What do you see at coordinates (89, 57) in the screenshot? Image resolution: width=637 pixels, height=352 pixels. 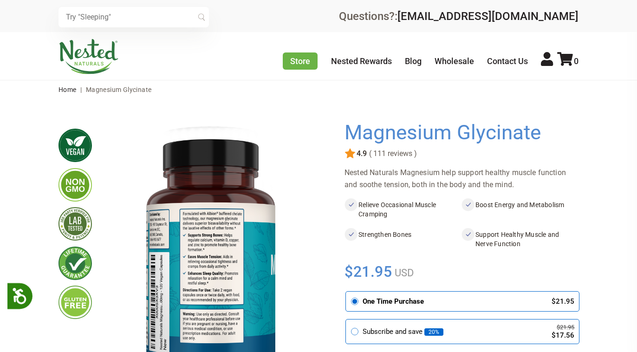 I see `img: Nested Naturals` at bounding box center [89, 57].